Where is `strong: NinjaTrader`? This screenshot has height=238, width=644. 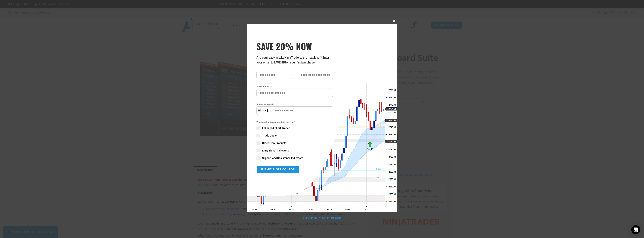
strong: NinjaTrader is located at coordinates (292, 57).